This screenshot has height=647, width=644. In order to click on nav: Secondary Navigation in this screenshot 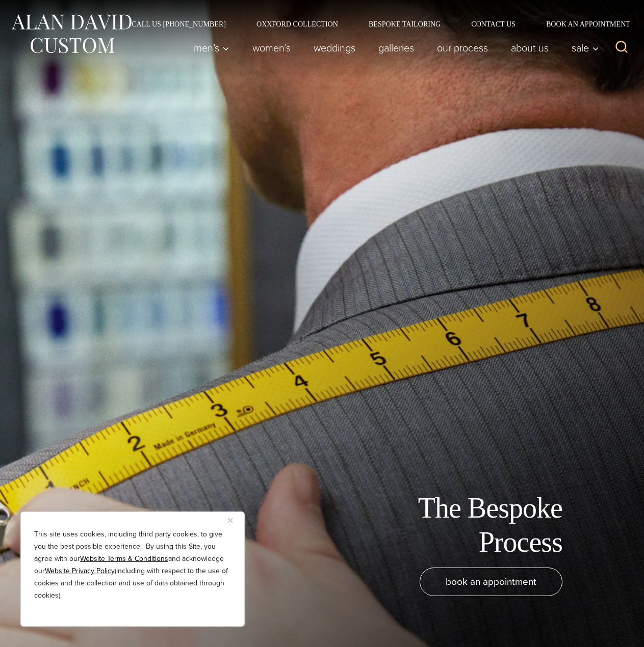, I will do `click(375, 24)`.